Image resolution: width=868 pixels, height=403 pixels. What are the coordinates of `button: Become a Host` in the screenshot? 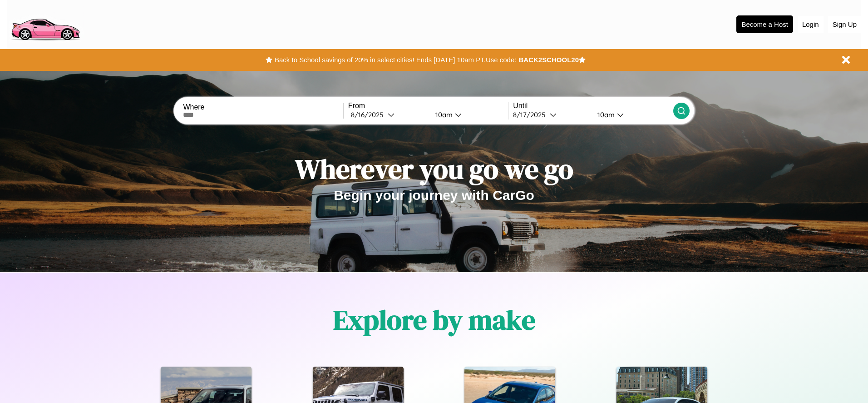 It's located at (764, 24).